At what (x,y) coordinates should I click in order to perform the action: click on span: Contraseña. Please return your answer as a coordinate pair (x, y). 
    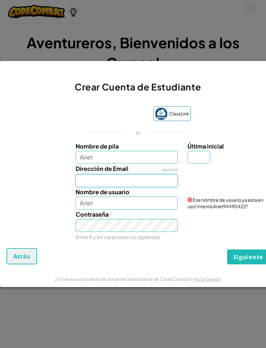
    Looking at the image, I should click on (92, 214).